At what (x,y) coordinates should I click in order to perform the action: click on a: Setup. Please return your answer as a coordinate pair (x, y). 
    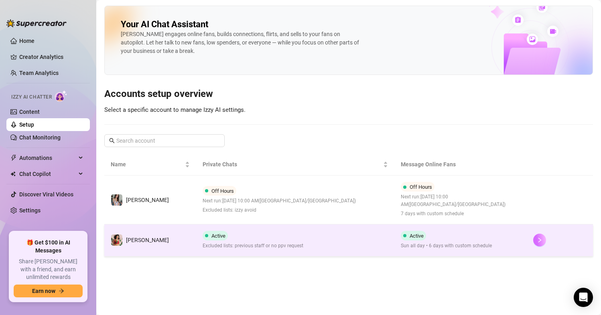
    Looking at the image, I should click on (26, 125).